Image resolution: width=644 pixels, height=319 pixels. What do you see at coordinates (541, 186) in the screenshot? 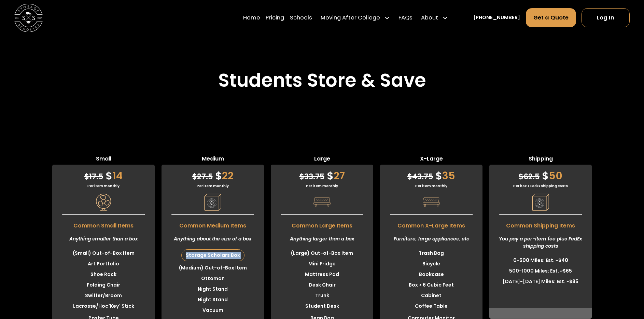
I see `div: Per box + FedEx shipping costs` at bounding box center [541, 186].